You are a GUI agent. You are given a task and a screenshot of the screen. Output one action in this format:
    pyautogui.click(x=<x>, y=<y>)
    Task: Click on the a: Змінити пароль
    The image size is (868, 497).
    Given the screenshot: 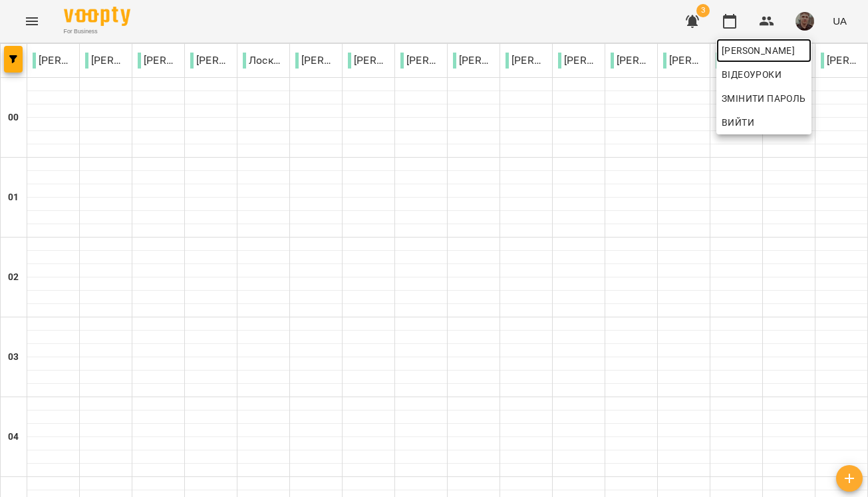 What is the action you would take?
    pyautogui.click(x=764, y=98)
    